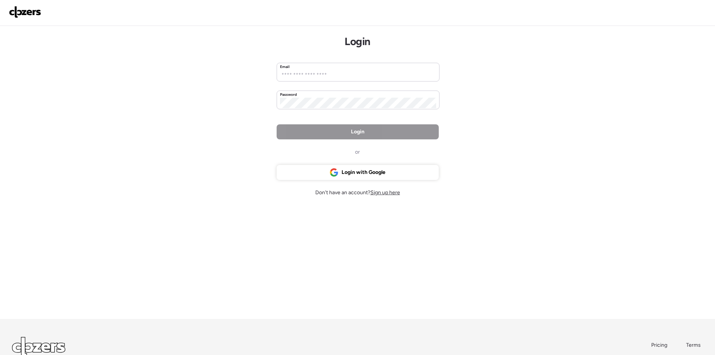 Image resolution: width=715 pixels, height=355 pixels. I want to click on span: Login with Google, so click(363, 172).